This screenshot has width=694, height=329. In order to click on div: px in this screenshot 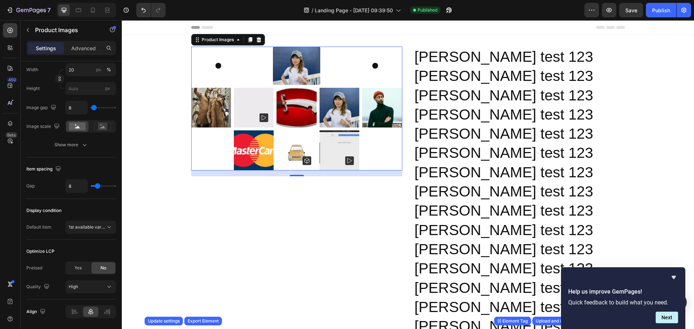, I will do `click(99, 70)`.